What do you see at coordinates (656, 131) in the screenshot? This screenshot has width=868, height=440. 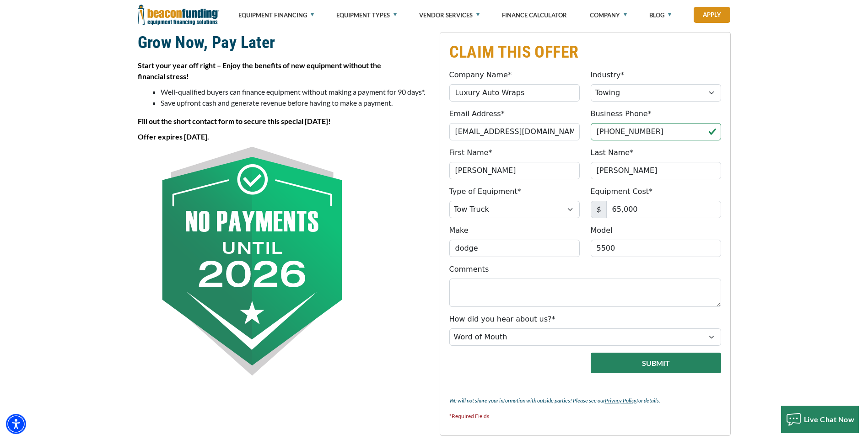 I see `input: (555) 555-5555` at bounding box center [656, 131].